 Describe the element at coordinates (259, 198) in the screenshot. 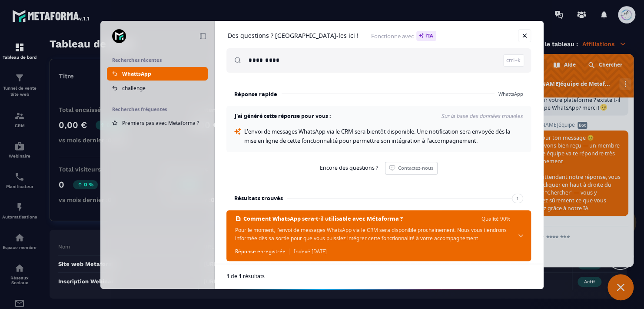

I see `h3: Résultats trouvés` at that location.